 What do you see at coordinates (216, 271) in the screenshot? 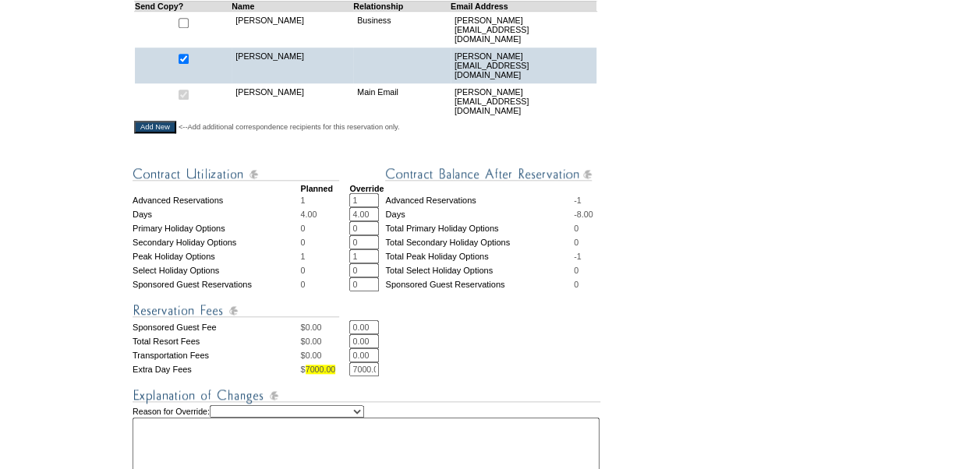
I see `td: Select Holiday Options` at bounding box center [216, 271].